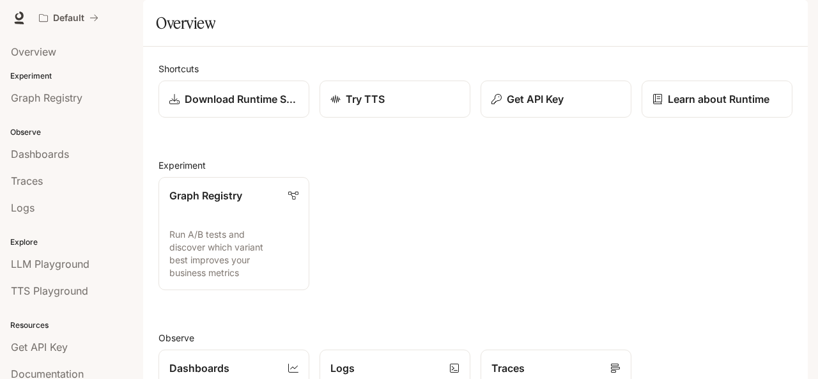  Describe the element at coordinates (68, 18) in the screenshot. I see `p: Default` at that location.